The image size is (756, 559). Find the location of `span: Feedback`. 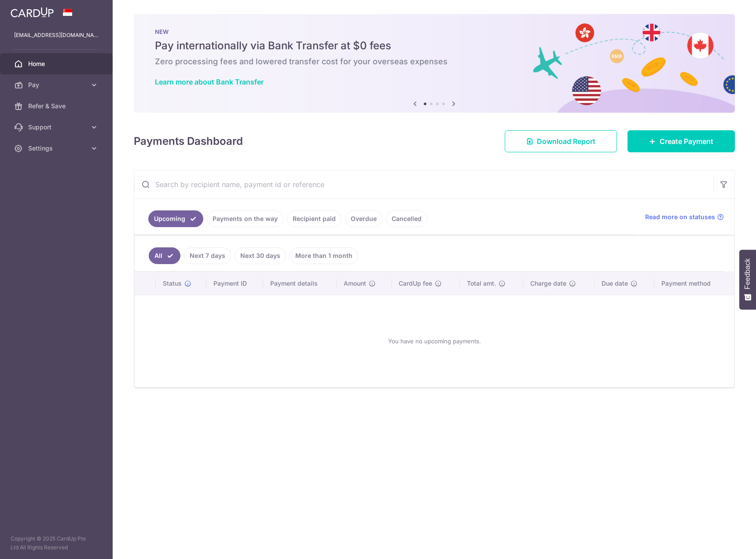

span: Feedback is located at coordinates (748, 274).